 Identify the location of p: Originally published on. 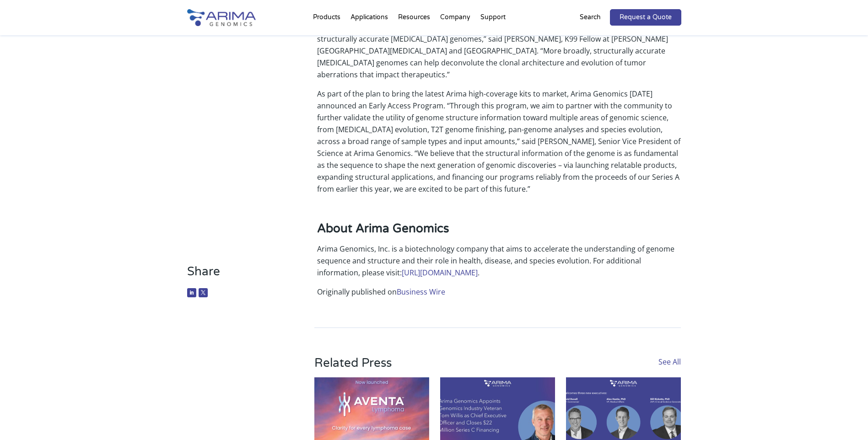
(499, 292).